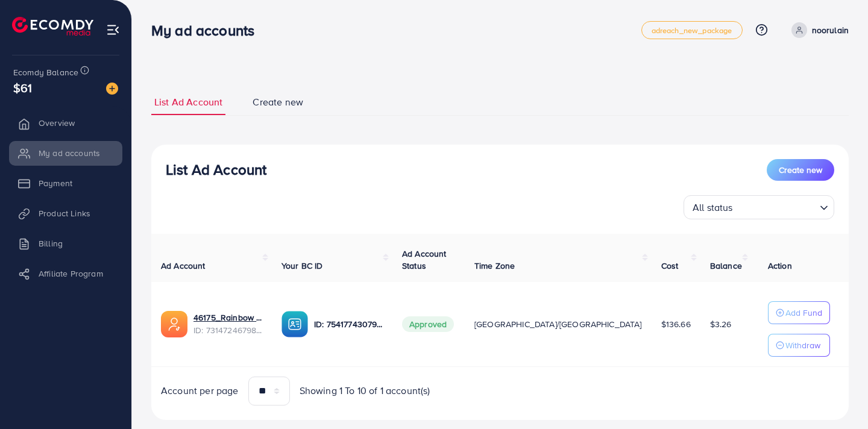  Describe the element at coordinates (52, 26) in the screenshot. I see `a: logo` at that location.